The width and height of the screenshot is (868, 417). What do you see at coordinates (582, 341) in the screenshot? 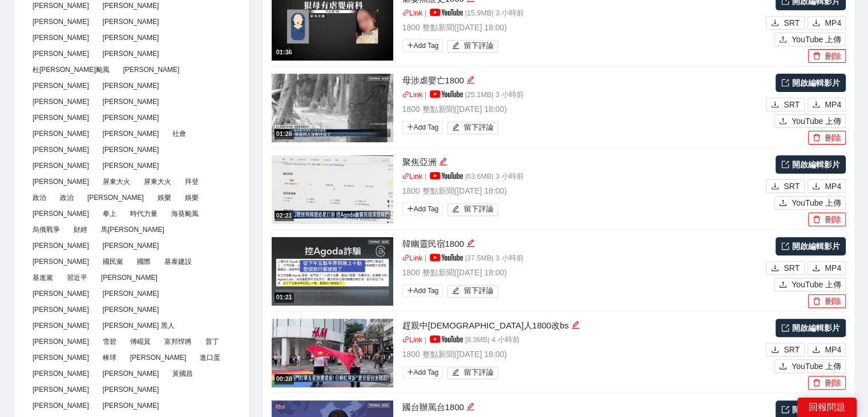
I see `p: | | 9.3 MB | 4 小時前` at bounding box center [582, 341].